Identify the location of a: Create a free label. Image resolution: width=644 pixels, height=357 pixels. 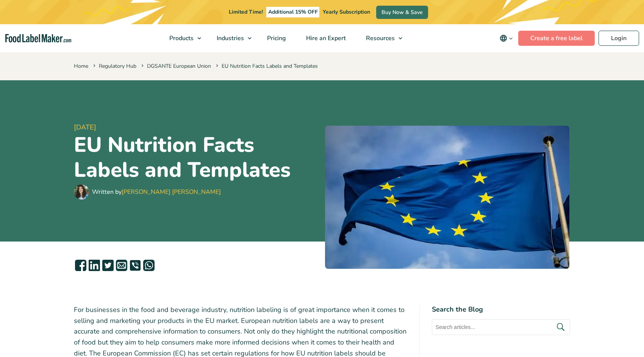
(556, 39).